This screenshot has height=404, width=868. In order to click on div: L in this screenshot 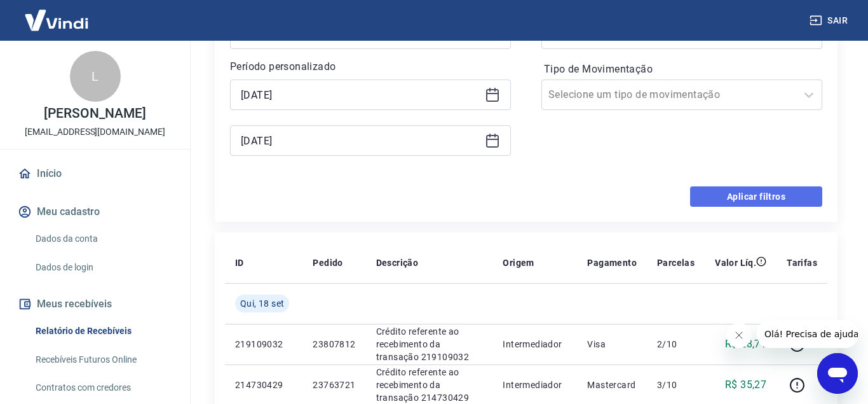, I will do `click(96, 76)`.